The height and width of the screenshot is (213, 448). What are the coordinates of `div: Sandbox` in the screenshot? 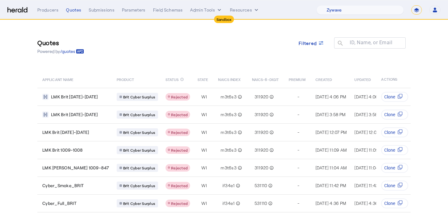 It's located at (224, 19).